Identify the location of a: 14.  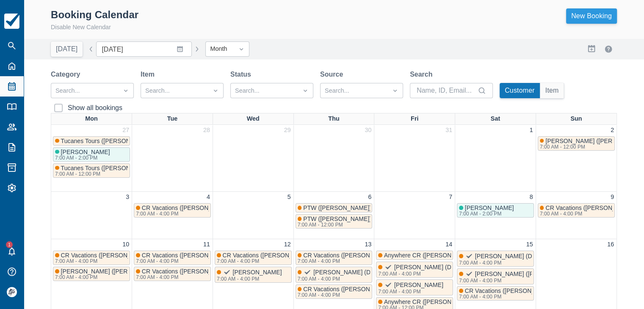
(449, 244).